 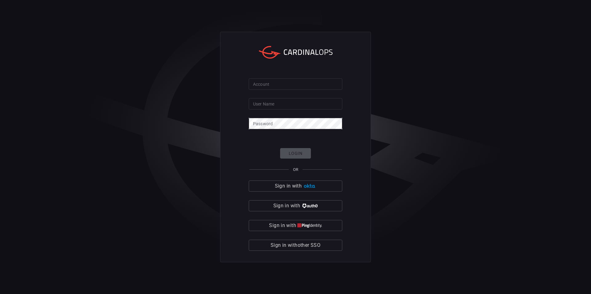 I want to click on button: Sign in withother SSO, so click(x=296, y=245).